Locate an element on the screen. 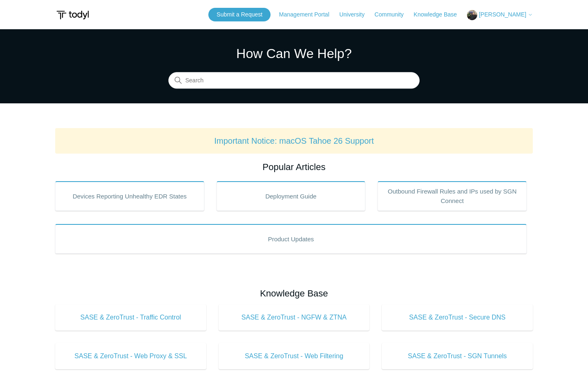 This screenshot has height=378, width=588. span: SASE & ZeroTrust - SGN Tunnels is located at coordinates (457, 357).